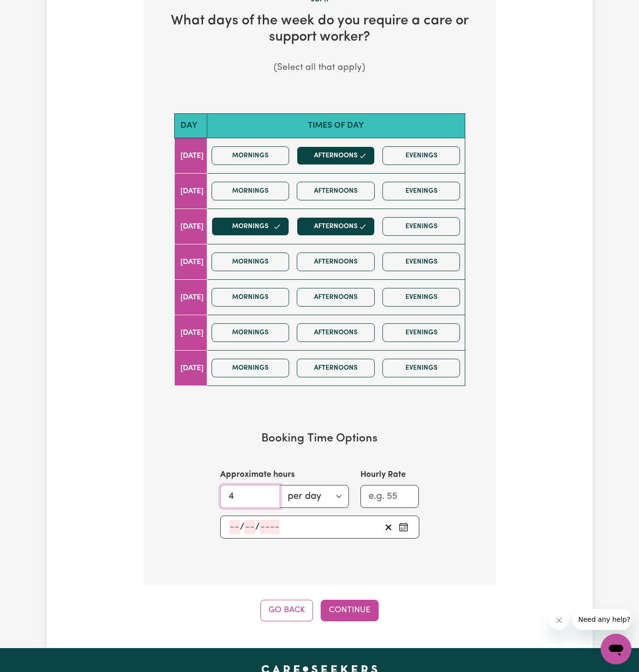  What do you see at coordinates (383, 475) in the screenshot?
I see `label: Hourly Rate` at bounding box center [383, 475].